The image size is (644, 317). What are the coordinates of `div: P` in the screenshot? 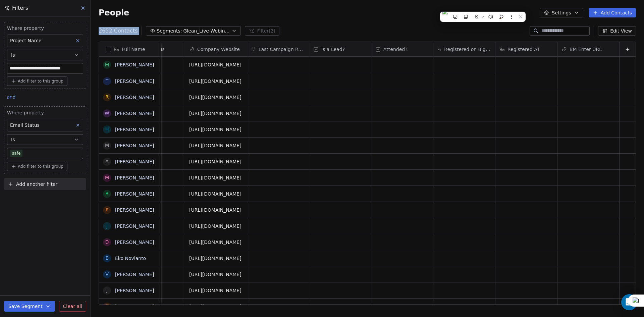 It's located at (107, 210).